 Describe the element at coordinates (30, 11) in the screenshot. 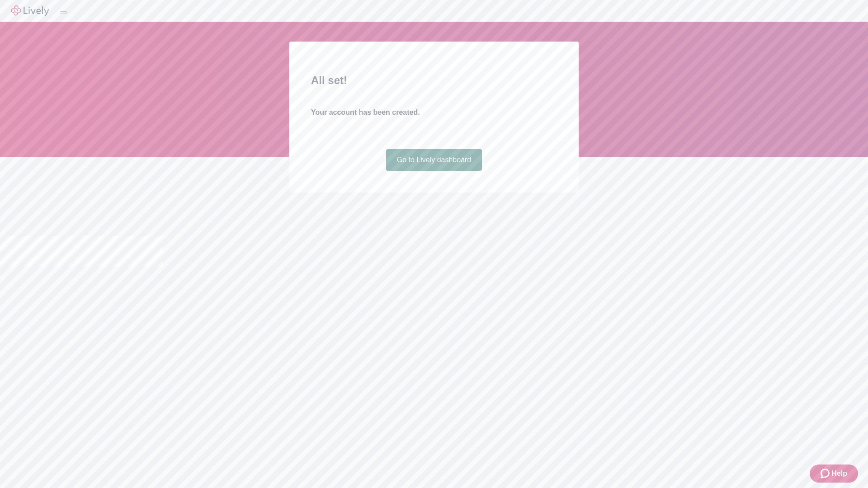

I see `img: Lively` at that location.